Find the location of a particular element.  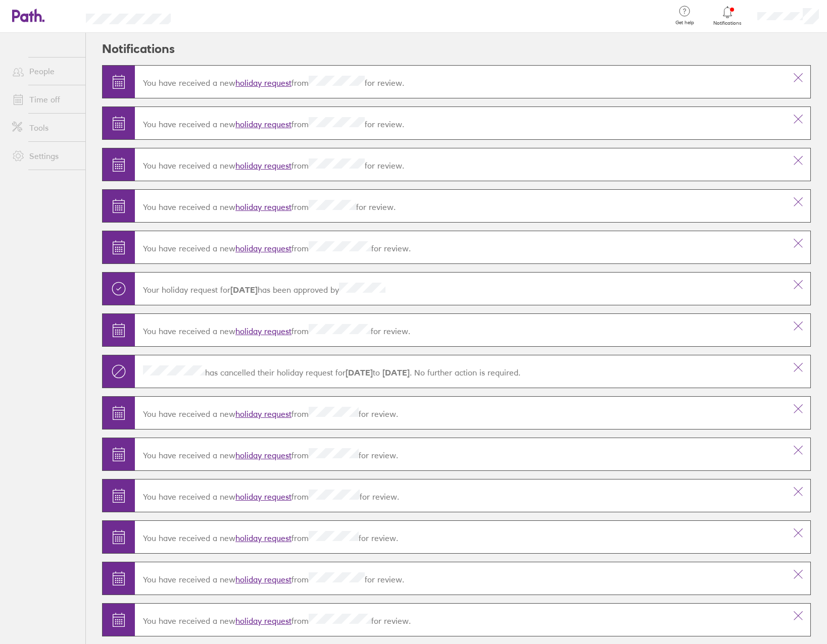

a: Notifications is located at coordinates (727, 15).